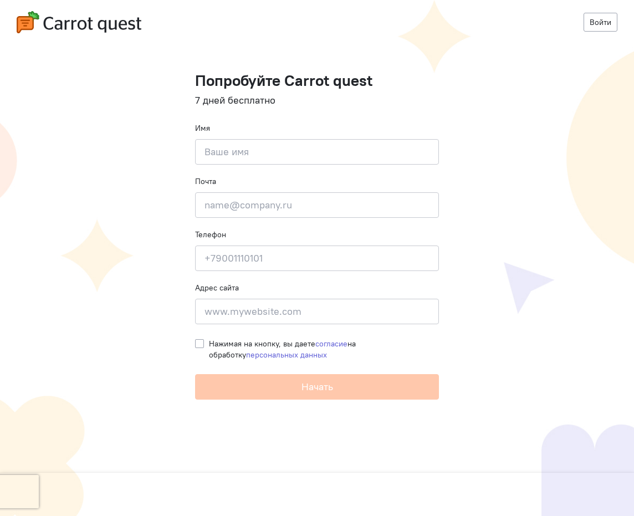  Describe the element at coordinates (287, 355) in the screenshot. I see `a: персональных данных` at that location.